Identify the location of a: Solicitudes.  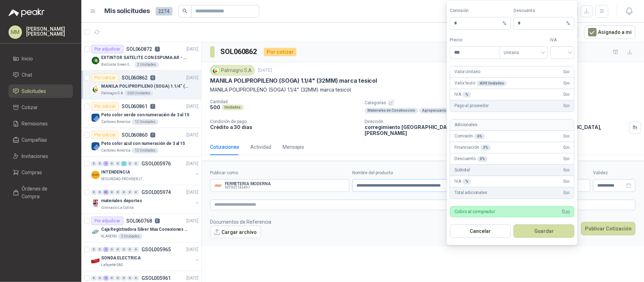
(41, 91).